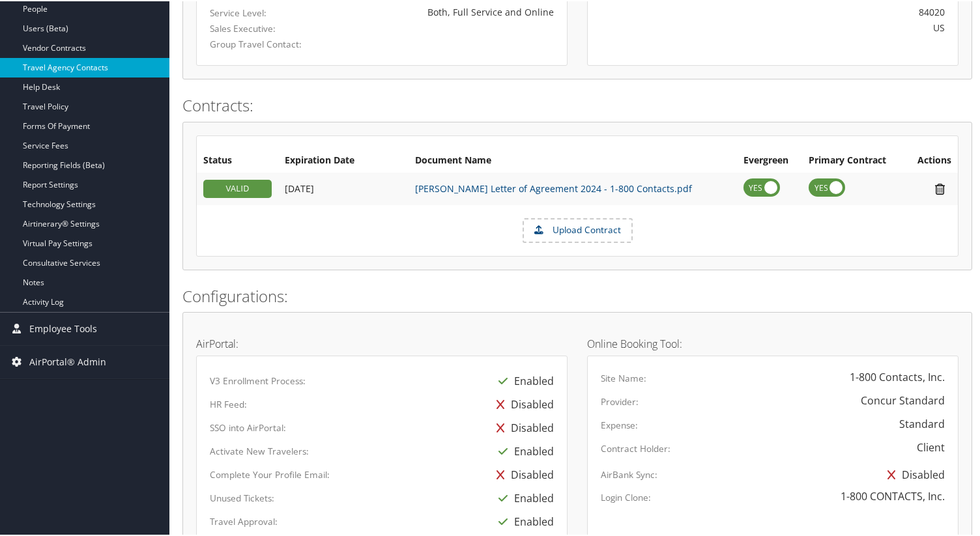  Describe the element at coordinates (770, 159) in the screenshot. I see `th: Evergreen` at that location.